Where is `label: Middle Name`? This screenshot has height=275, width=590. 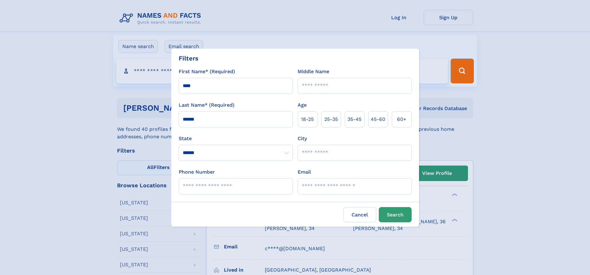
label: Middle Name is located at coordinates (313, 72).